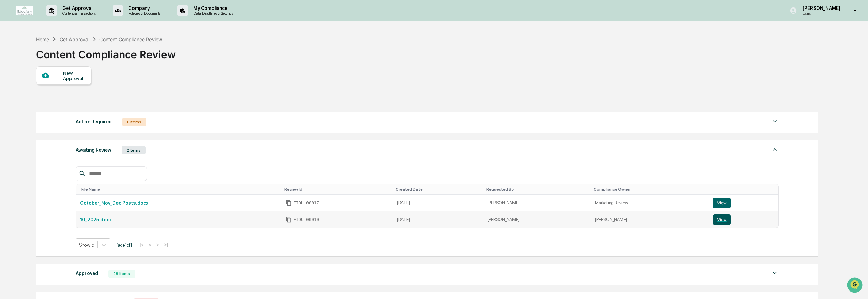 The image size is (868, 299). I want to click on span: Page 1 of 1, so click(124, 245).